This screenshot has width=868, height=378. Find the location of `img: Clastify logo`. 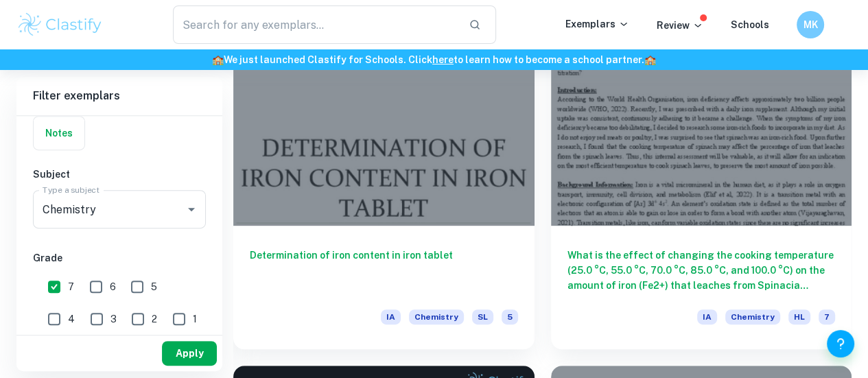

img: Clastify logo is located at coordinates (60, 25).